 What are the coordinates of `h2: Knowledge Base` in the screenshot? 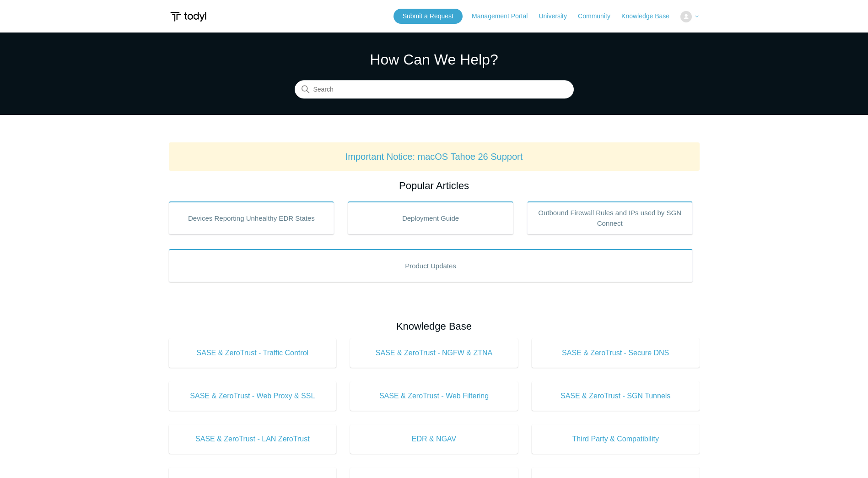 It's located at (434, 326).